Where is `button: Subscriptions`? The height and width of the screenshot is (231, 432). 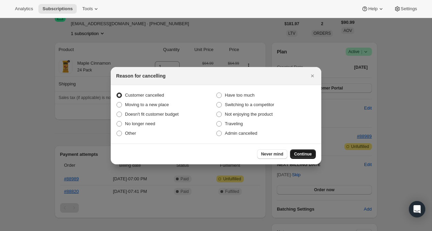 button: Subscriptions is located at coordinates (57, 9).